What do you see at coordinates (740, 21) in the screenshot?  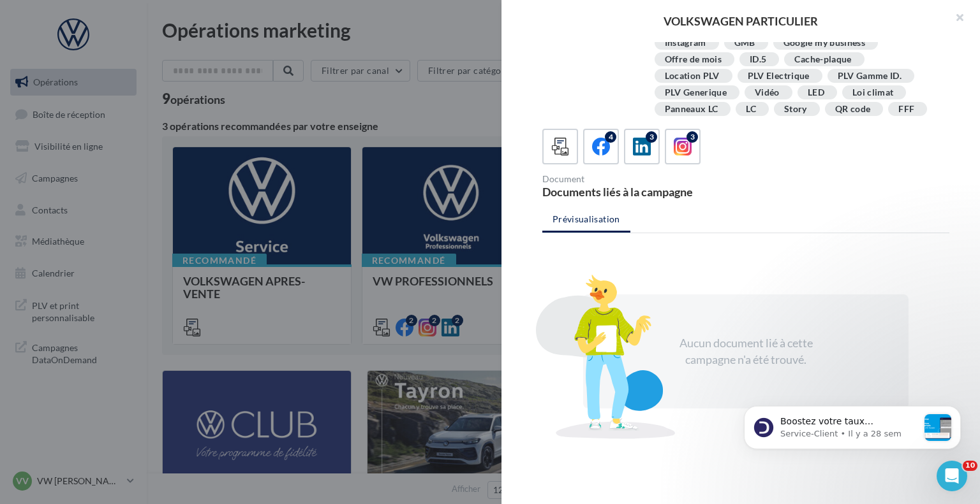 I see `div: VOLKSWAGEN PARTICULIER` at bounding box center [740, 21].